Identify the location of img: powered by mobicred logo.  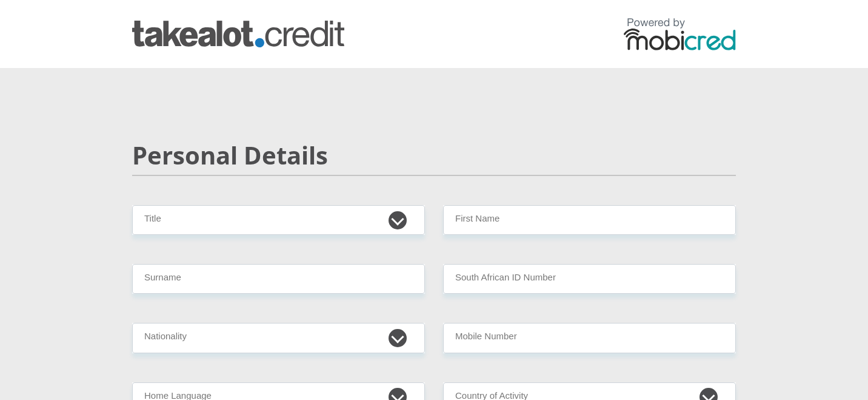
(680, 34).